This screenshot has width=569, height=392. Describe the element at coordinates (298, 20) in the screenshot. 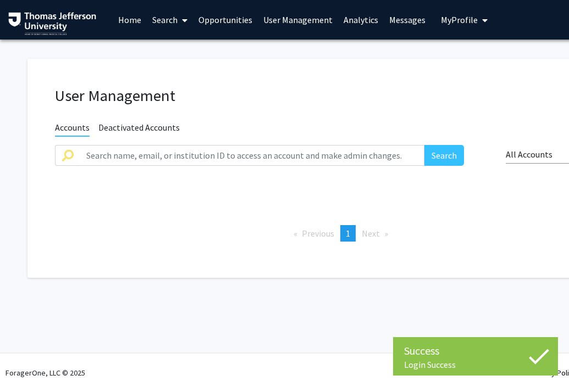

I see `a: User Management` at that location.